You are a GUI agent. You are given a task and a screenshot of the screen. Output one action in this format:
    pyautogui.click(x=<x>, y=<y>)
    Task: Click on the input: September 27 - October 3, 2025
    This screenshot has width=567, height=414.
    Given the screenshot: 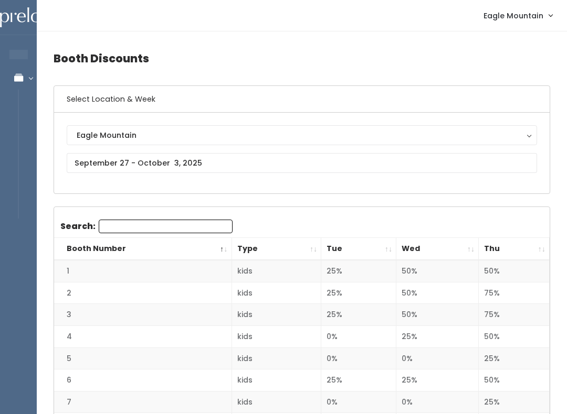 What is the action you would take?
    pyautogui.click(x=302, y=163)
    